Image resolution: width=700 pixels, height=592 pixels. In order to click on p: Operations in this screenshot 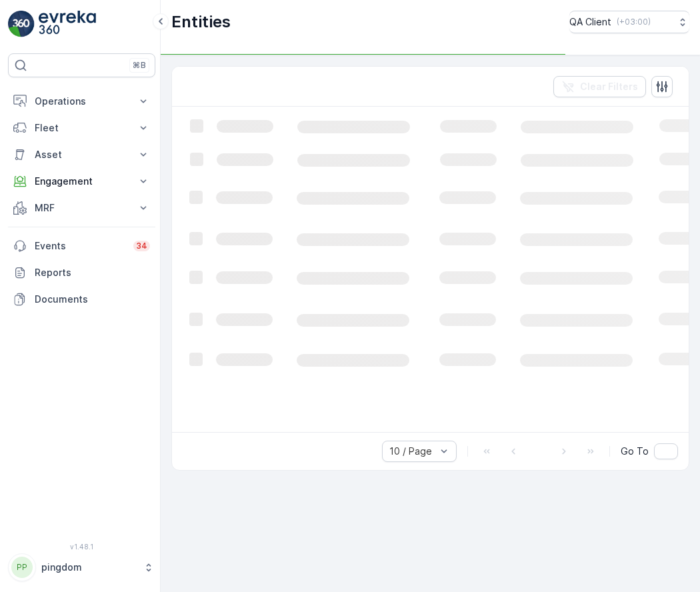, I will do `click(81, 101)`.